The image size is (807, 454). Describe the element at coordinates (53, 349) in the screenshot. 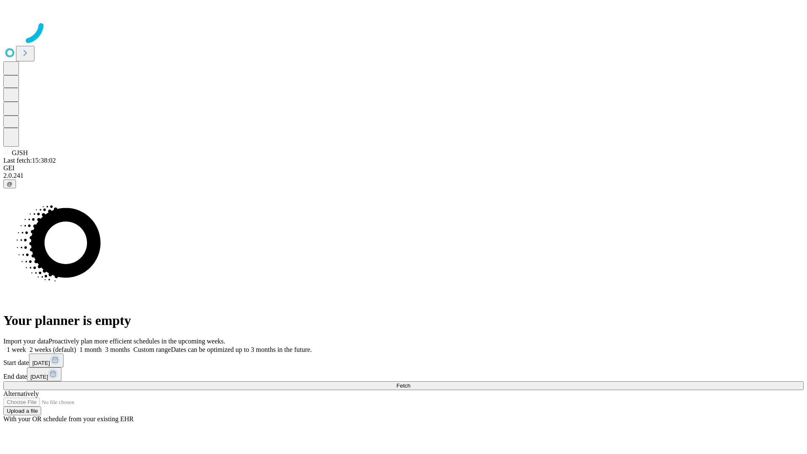

I see `span: 2 weeks (default)` at that location.